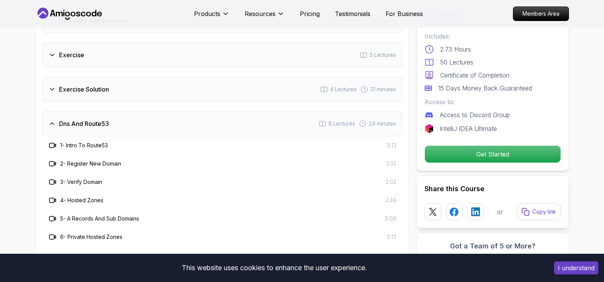 This screenshot has width=604, height=282. I want to click on span: 3:32, so click(391, 163).